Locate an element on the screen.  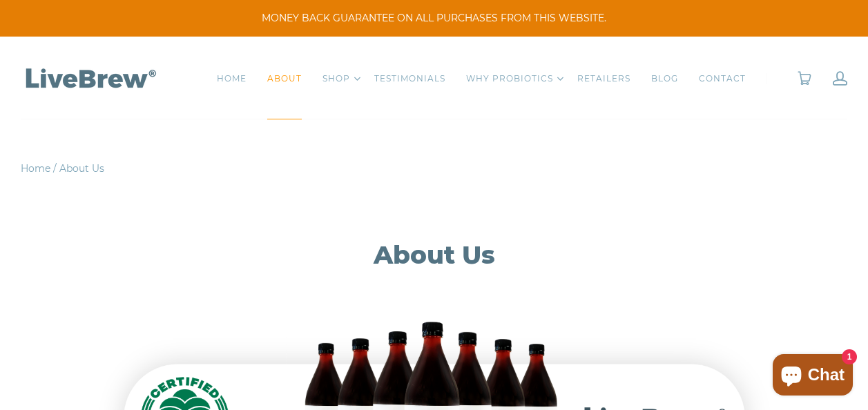
a: BLOG is located at coordinates (665, 78).